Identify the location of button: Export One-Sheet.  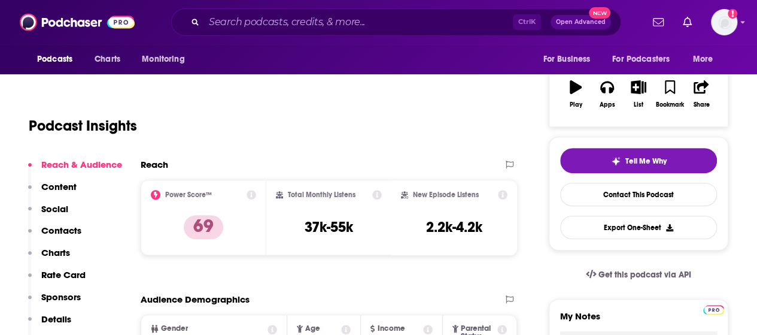
(639, 227).